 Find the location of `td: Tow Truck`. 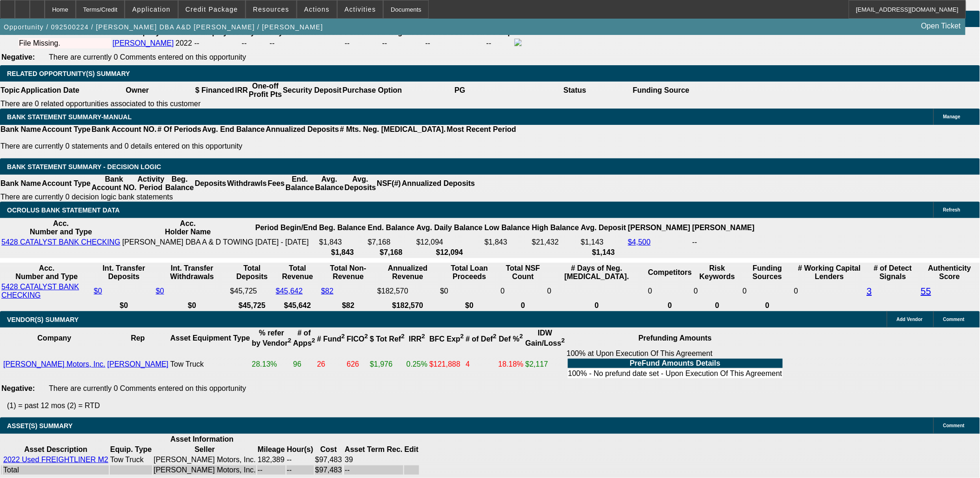

td: Tow Truck is located at coordinates (130, 459).